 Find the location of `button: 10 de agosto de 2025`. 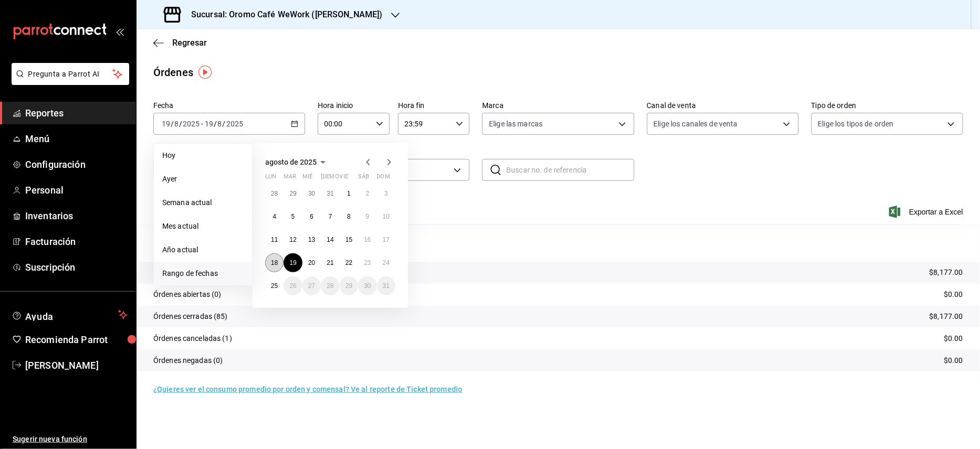

button: 10 de agosto de 2025 is located at coordinates (386, 217).